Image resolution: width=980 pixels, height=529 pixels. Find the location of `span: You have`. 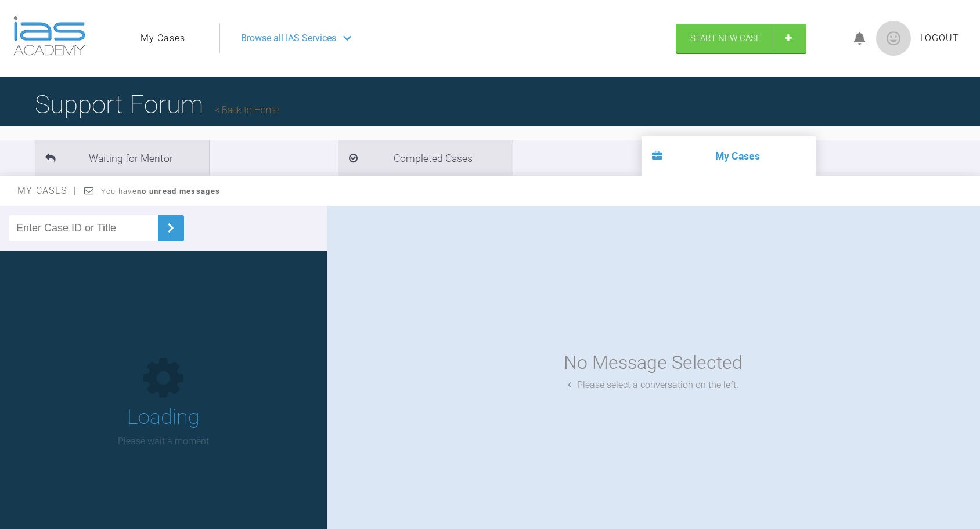

span: You have is located at coordinates (160, 191).